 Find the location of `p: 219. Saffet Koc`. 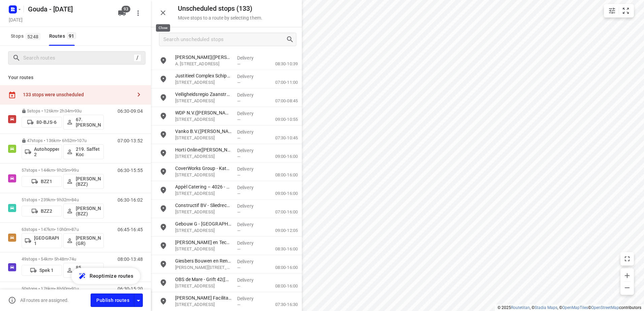

p: 219. Saffet Koc is located at coordinates (88, 152).